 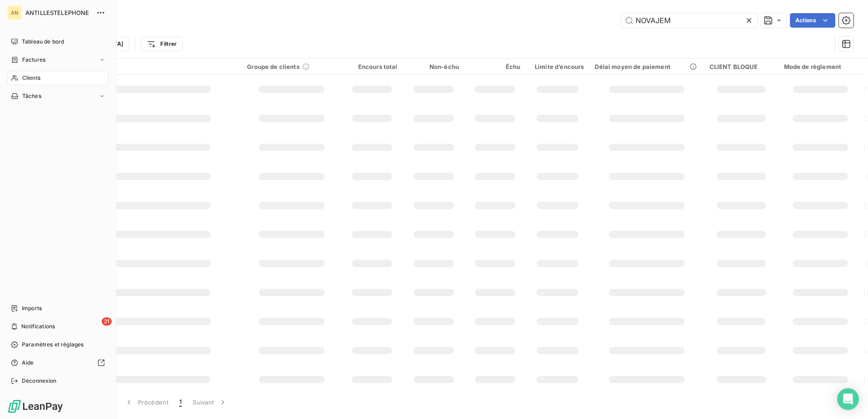 I want to click on span: Déconnexion, so click(x=39, y=381).